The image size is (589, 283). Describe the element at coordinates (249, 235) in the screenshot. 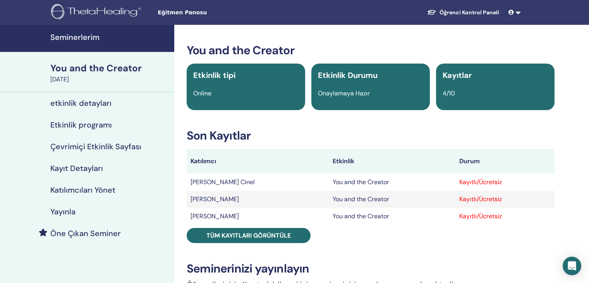

I see `span: Tüm kayıtları görüntüle` at that location.